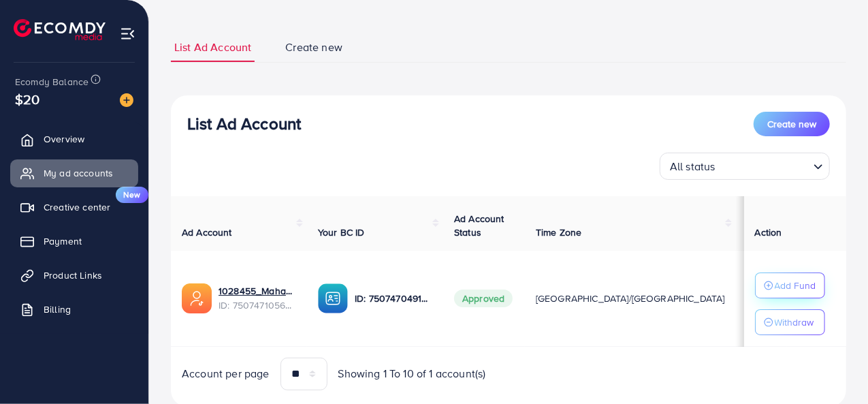 The height and width of the screenshot is (404, 868). Describe the element at coordinates (72, 275) in the screenshot. I see `span: Product Links` at that location.